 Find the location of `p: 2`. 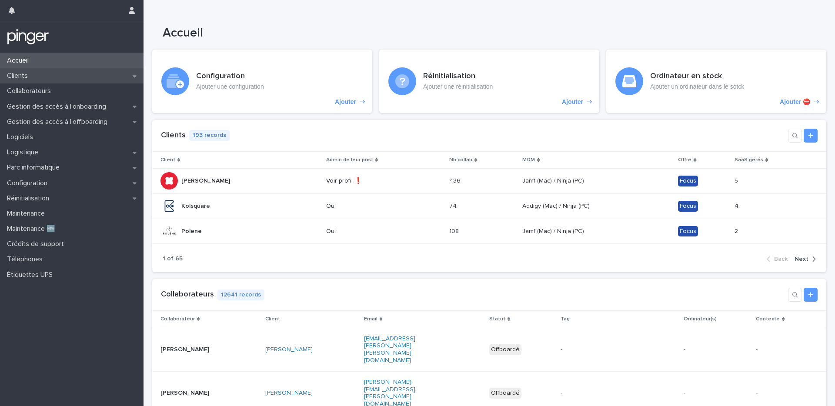

p: 2 is located at coordinates (737, 230).